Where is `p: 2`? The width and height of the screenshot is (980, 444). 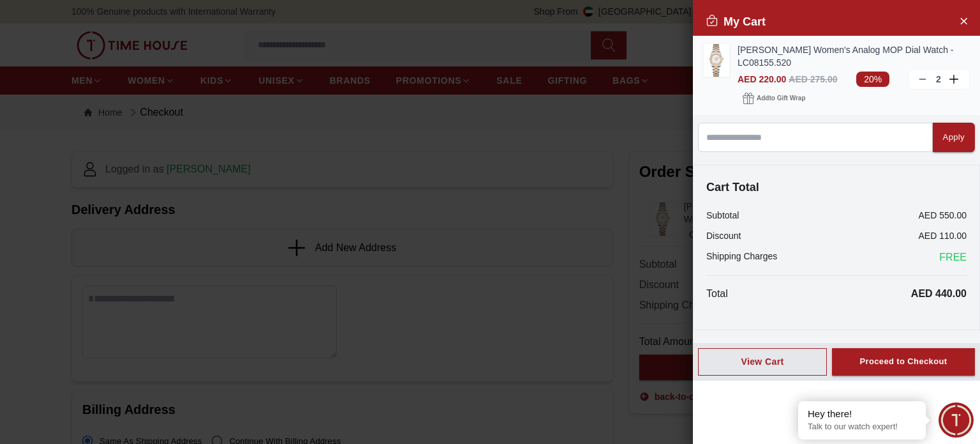
p: 2 is located at coordinates (939, 79).